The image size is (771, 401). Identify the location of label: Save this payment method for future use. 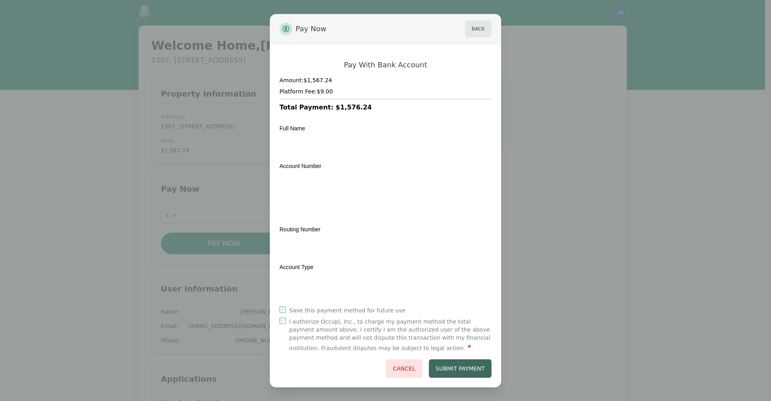
(347, 311).